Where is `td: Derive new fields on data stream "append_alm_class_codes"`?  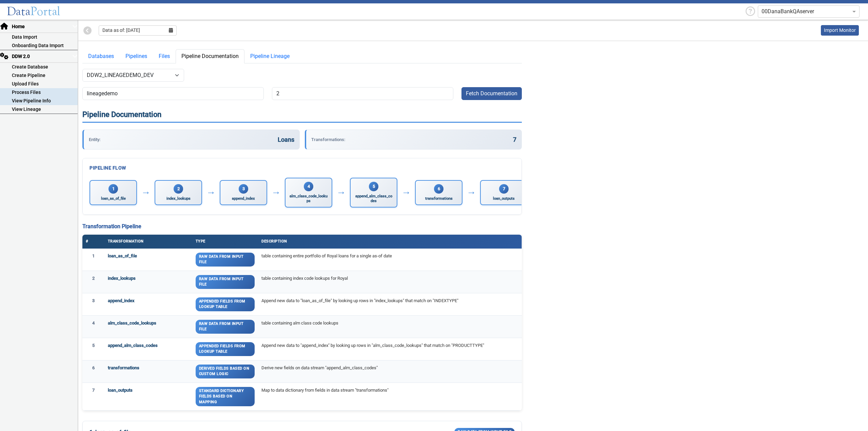 td: Derive new fields on data stream "append_alm_class_codes" is located at coordinates (390, 372).